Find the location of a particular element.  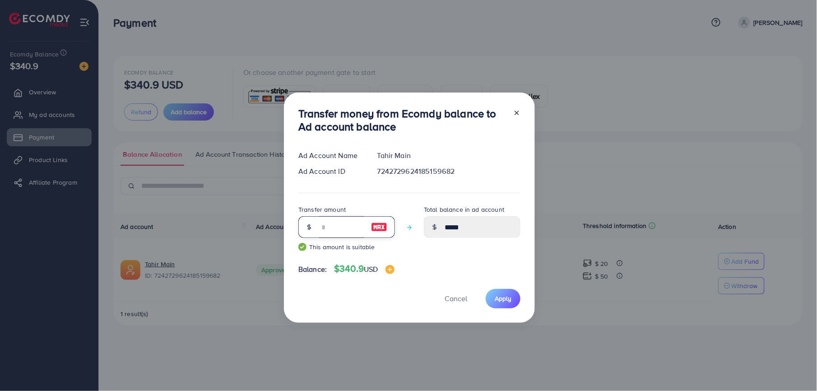

span: Apply is located at coordinates (503, 298).